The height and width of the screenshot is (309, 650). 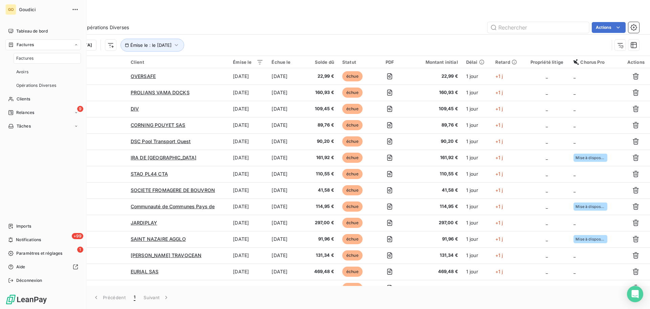 What do you see at coordinates (78, 236) in the screenshot?
I see `span: +99` at bounding box center [78, 236].